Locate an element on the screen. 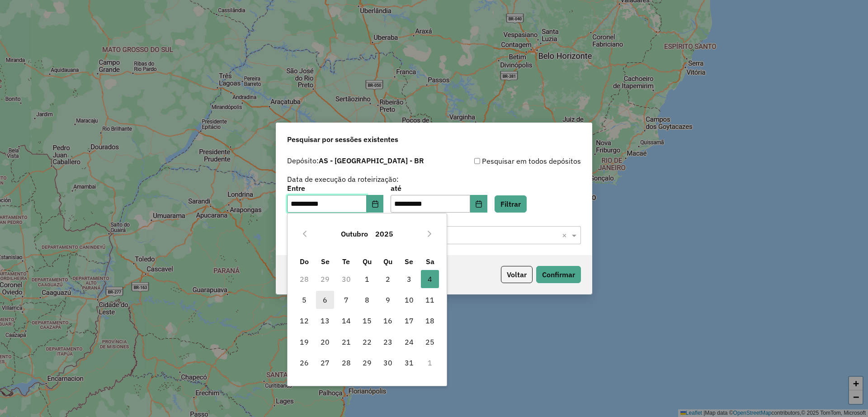  td: 27 is located at coordinates (325, 362).